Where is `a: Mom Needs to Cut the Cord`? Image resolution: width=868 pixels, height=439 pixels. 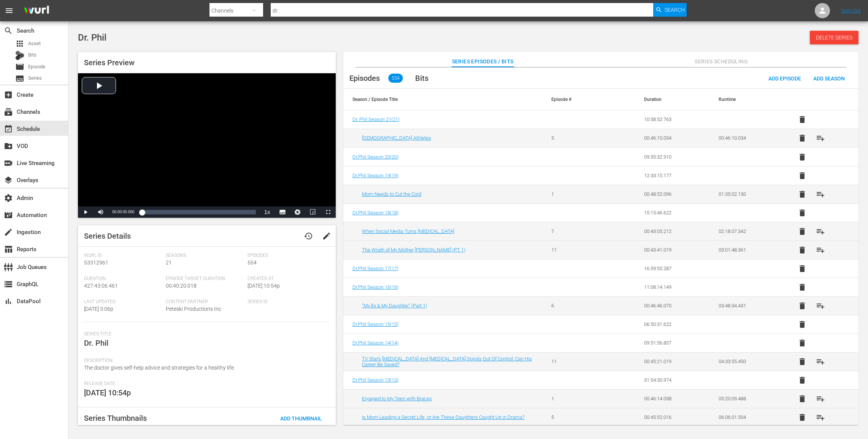
a: Mom Needs to Cut the Cord is located at coordinates (392, 194).